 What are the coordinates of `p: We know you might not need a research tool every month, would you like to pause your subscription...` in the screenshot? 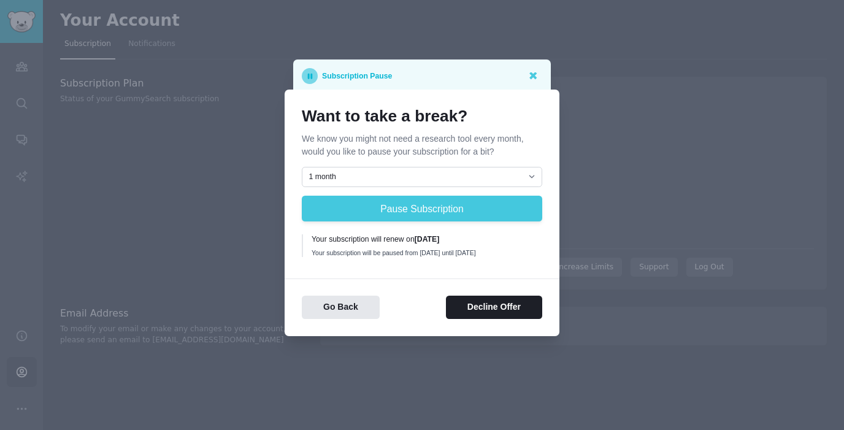 It's located at (422, 145).